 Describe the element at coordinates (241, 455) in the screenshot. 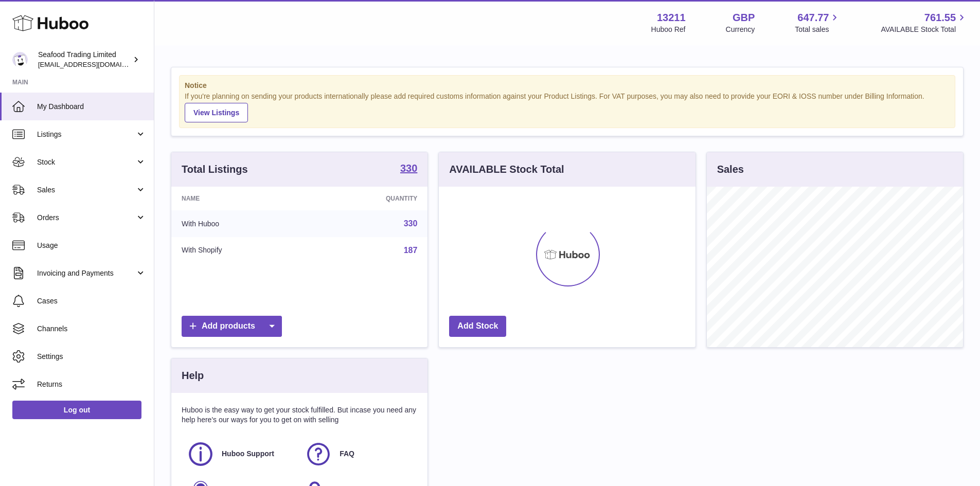

I see `a: Huboo Support` at that location.